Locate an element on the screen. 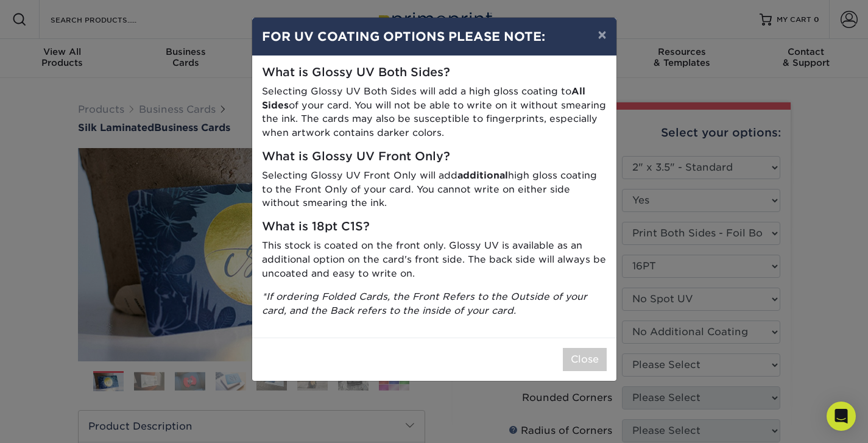  h5: What is Glossy UV Both Sides? is located at coordinates (434, 72).